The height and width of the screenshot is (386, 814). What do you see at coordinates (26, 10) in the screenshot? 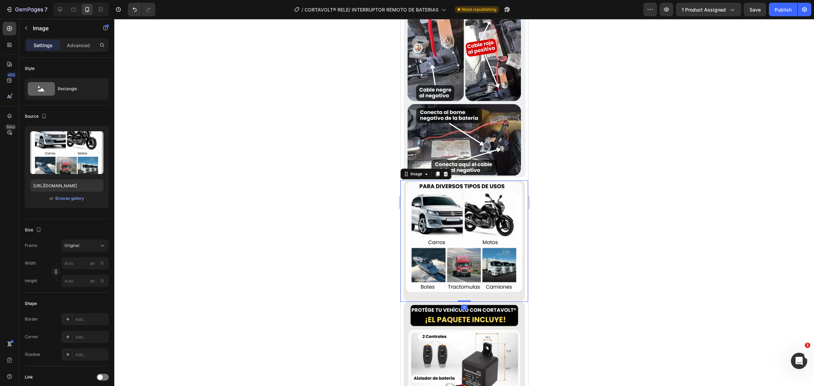
I see `button: 7` at bounding box center [26, 10].